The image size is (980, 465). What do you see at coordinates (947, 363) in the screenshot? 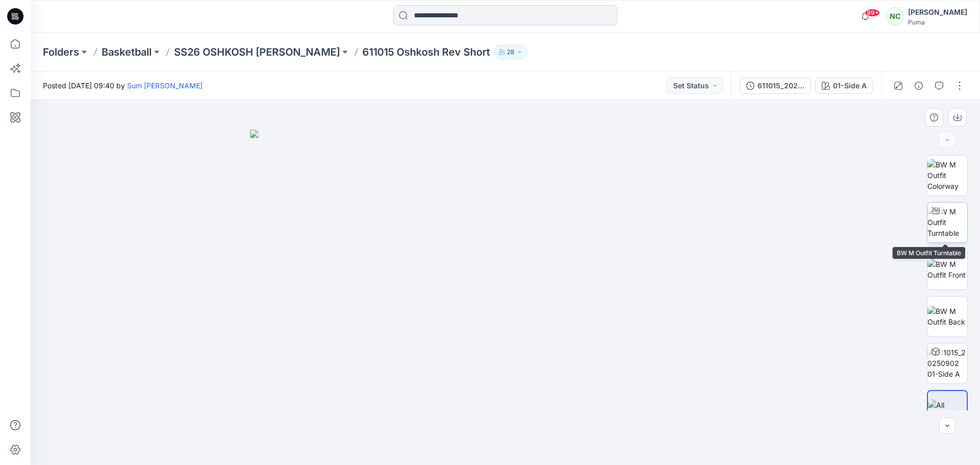
I see `img: 611015_20250902 01-Side A` at bounding box center [947, 363].